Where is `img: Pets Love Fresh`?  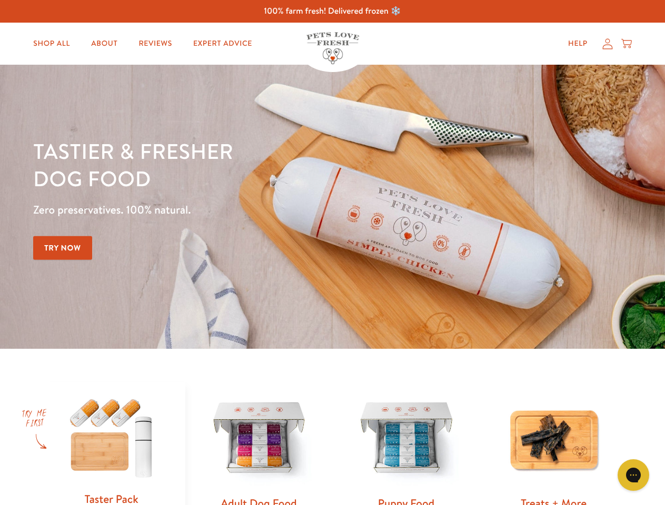 img: Pets Love Fresh is located at coordinates (333, 48).